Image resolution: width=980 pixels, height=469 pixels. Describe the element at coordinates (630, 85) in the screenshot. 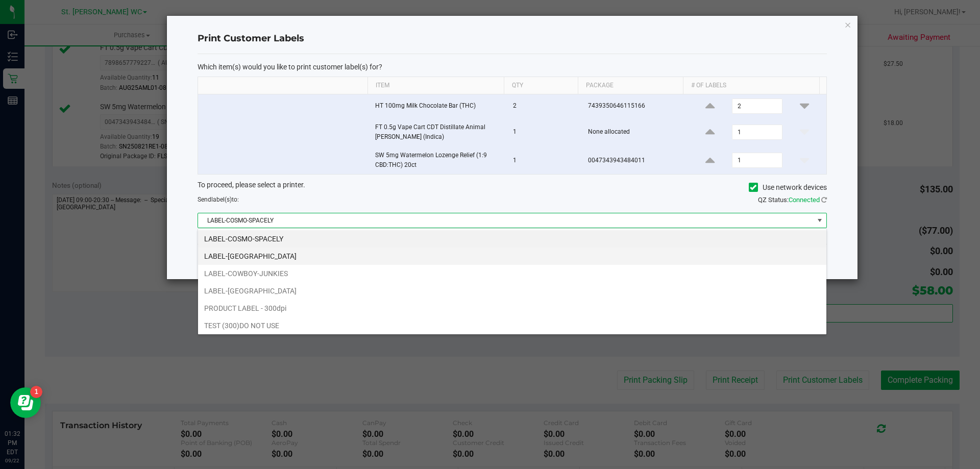

I see `th: Package` at that location.